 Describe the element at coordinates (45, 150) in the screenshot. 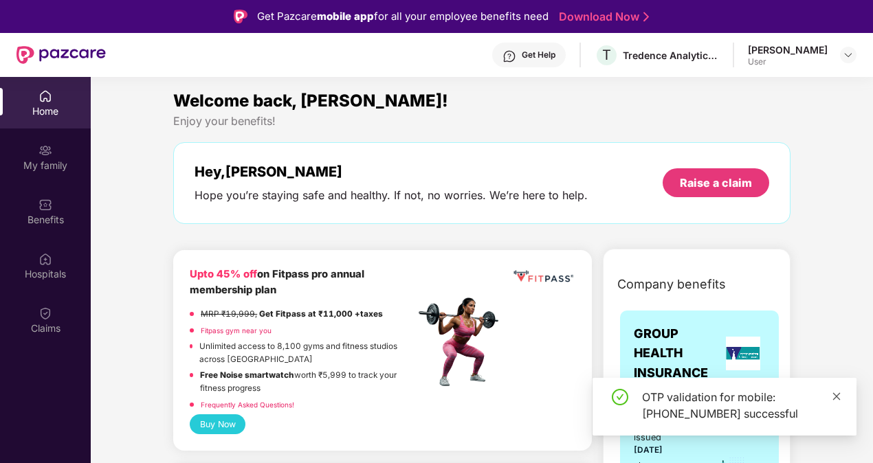

I see `img: svg+xml;base64,PHN2ZyB3aWR0aD0iMjAiIGhlaWdodD0iMjAiIHZpZXdCb3g9IjAgMCAyMCAyMCIgZmlsbD0ibm9uZSIgeG...` at that location.